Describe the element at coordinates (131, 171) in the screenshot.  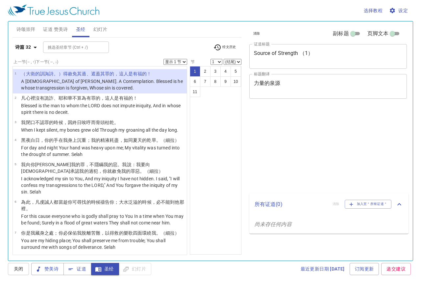
I see `wh6588: ，你就赦免` at that location.